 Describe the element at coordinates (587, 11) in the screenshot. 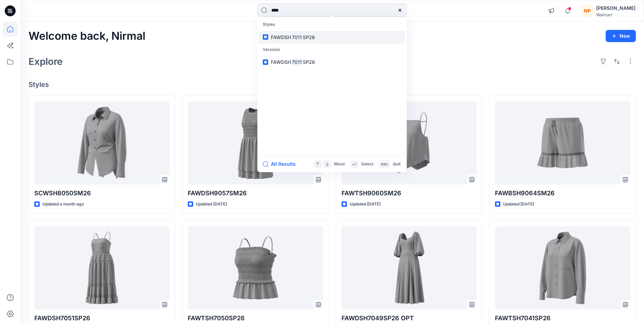

I see `div: NP` at that location.